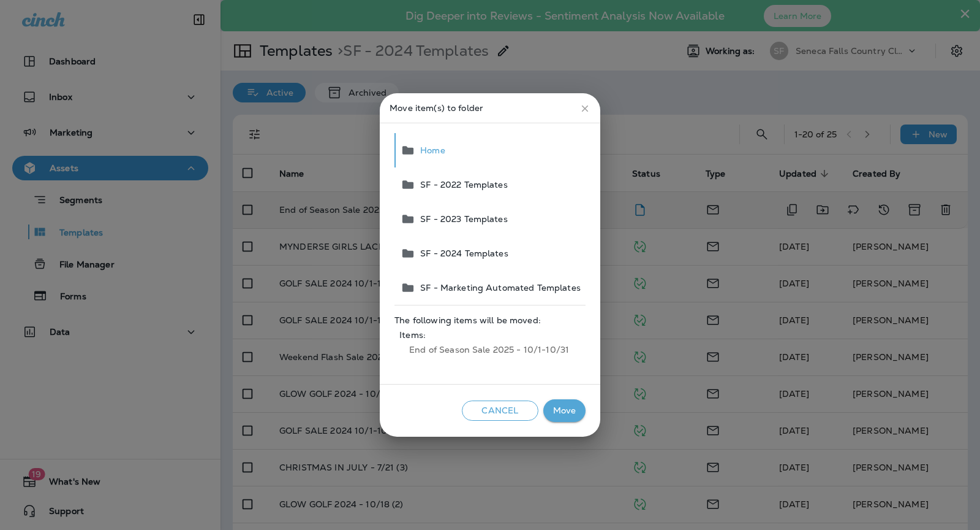 This screenshot has width=980, height=530. What do you see at coordinates (585, 108) in the screenshot?
I see `button: close` at bounding box center [585, 108].